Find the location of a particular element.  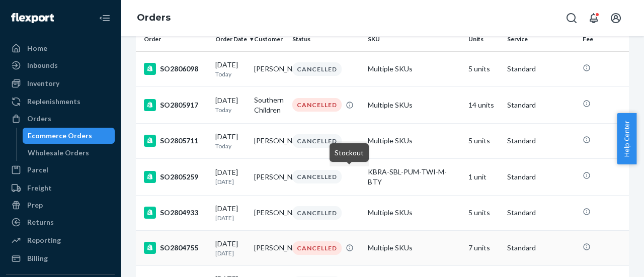

div: Reporting is located at coordinates (43, 241).